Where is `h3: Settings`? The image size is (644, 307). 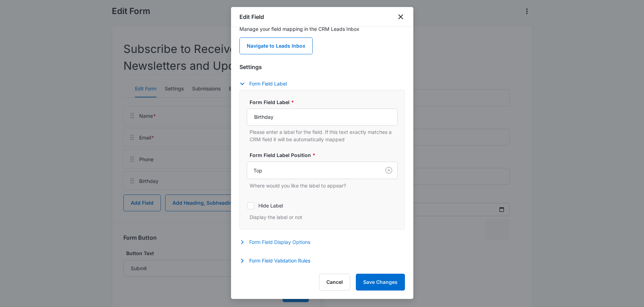 h3: Settings is located at coordinates (322, 67).